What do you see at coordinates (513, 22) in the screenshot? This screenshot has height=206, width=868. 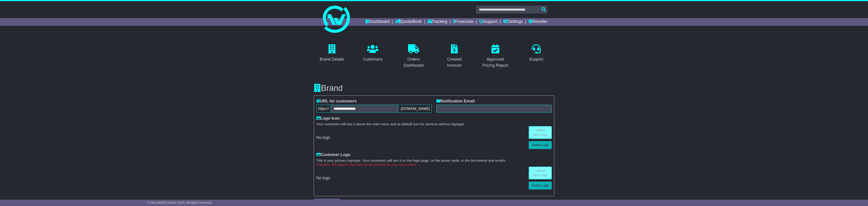 I see `a: Settings` at bounding box center [513, 22].